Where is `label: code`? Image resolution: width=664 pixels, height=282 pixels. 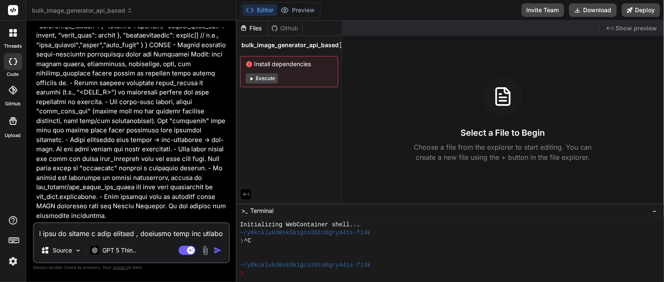 label: code is located at coordinates (13, 74).